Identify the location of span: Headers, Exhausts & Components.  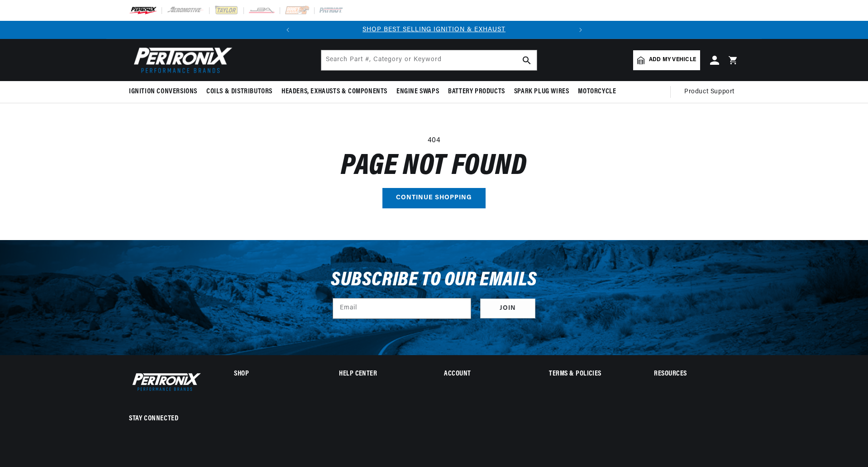
(334, 92).